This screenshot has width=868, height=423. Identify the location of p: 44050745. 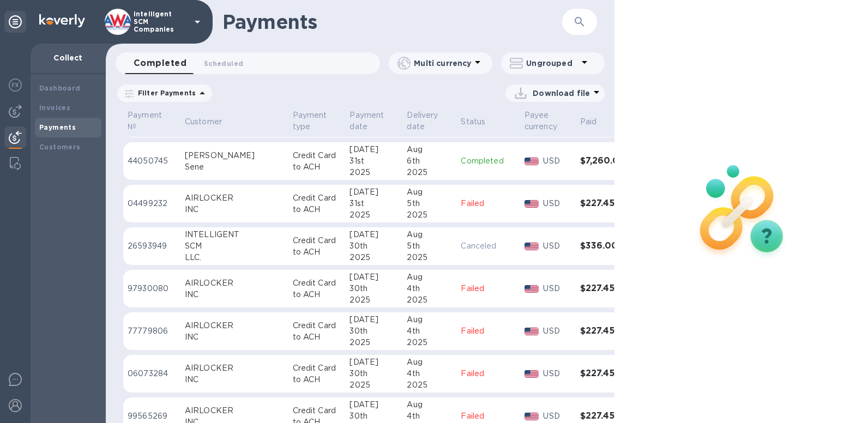
(152, 161).